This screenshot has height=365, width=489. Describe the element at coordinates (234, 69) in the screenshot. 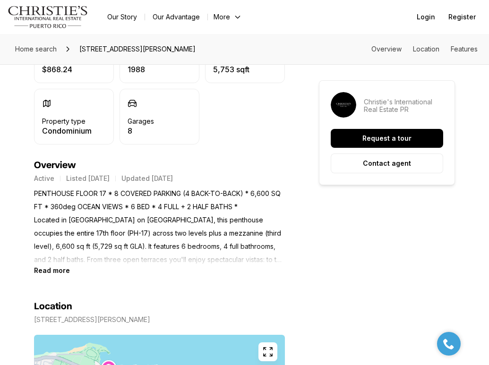

I see `p: 5,753 sqft` at that location.